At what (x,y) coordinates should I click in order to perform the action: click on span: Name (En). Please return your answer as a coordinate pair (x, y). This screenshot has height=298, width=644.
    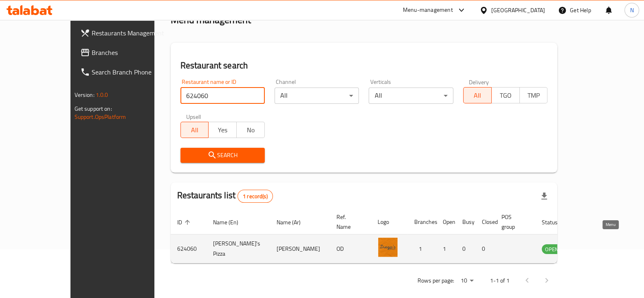
    Looking at the image, I should click on (231, 222).